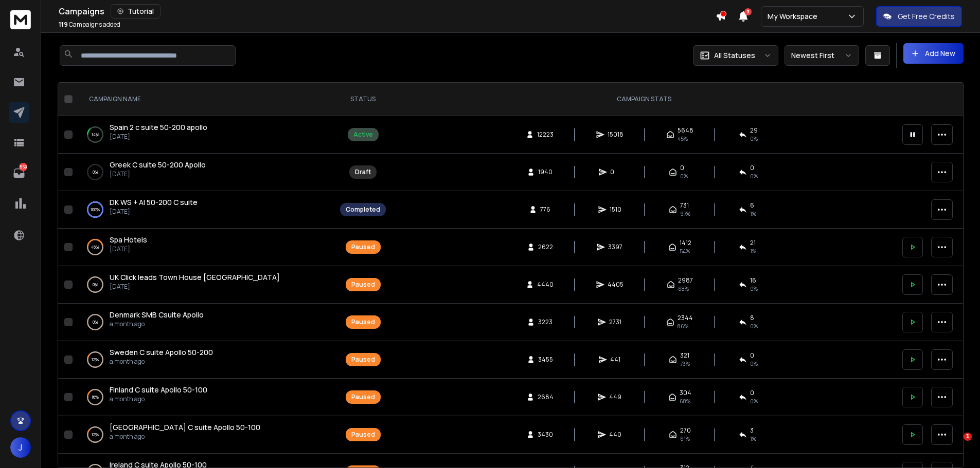  I want to click on p: 46 %, so click(95, 247).